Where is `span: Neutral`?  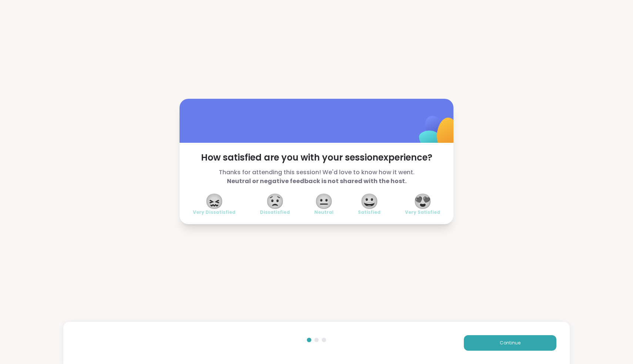
span: Neutral is located at coordinates (324, 212).